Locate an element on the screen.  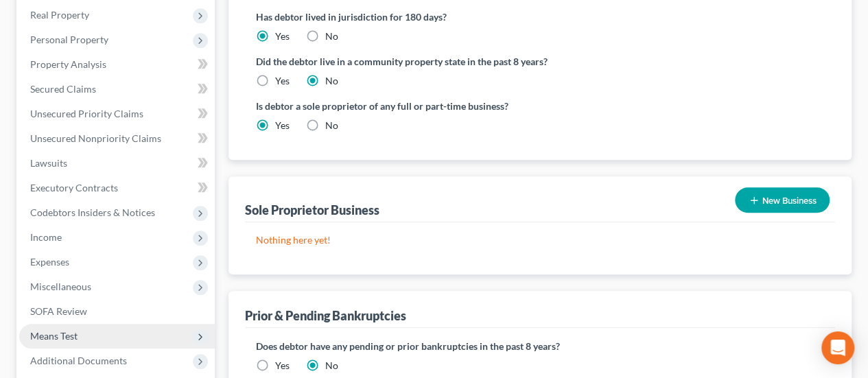
a: SOFA Review is located at coordinates (117, 312).